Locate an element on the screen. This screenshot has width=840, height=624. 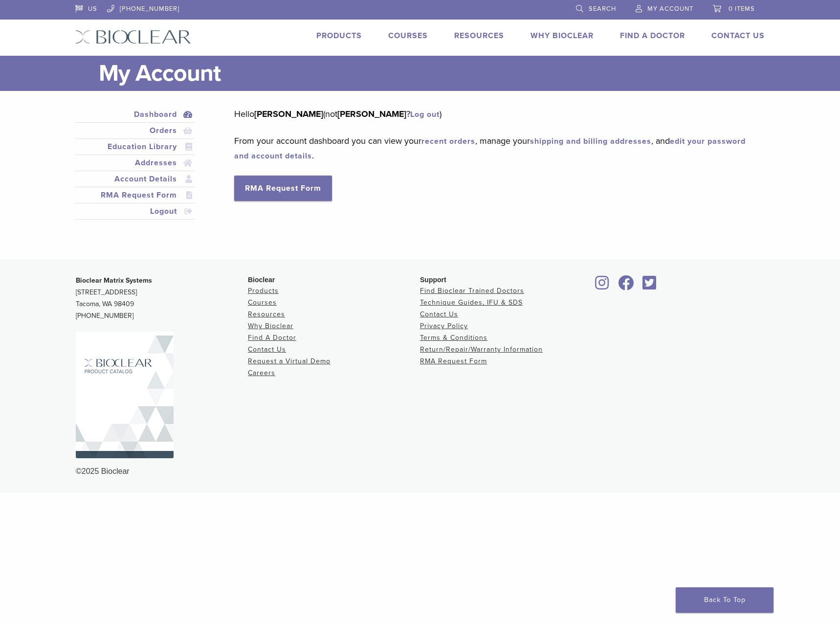
span: Support is located at coordinates (433, 279).